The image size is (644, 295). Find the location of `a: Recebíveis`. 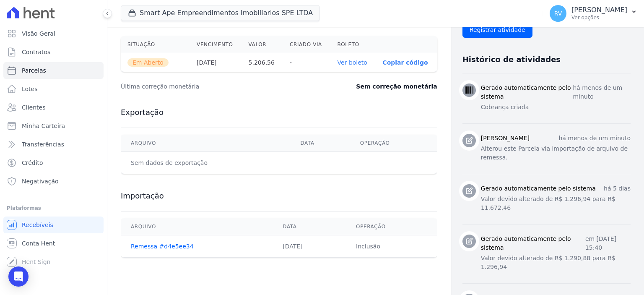

a: Recebíveis is located at coordinates (53, 225).